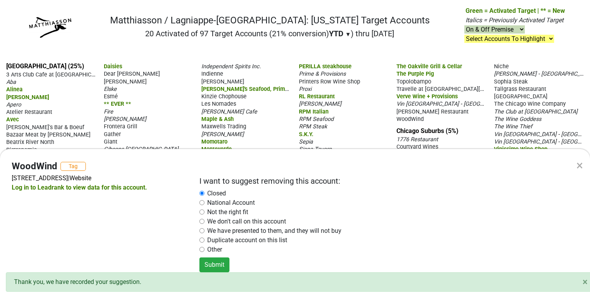 Image resolution: width=590 pixels, height=298 pixels. What do you see at coordinates (80, 178) in the screenshot?
I see `span: Website` at bounding box center [80, 178].